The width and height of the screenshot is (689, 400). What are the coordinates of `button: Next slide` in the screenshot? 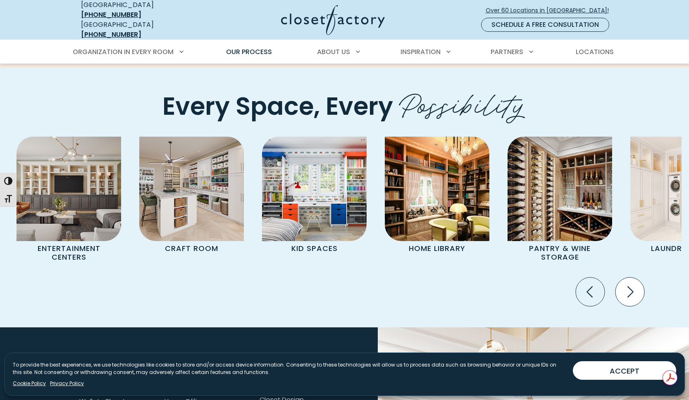 It's located at (629, 292).